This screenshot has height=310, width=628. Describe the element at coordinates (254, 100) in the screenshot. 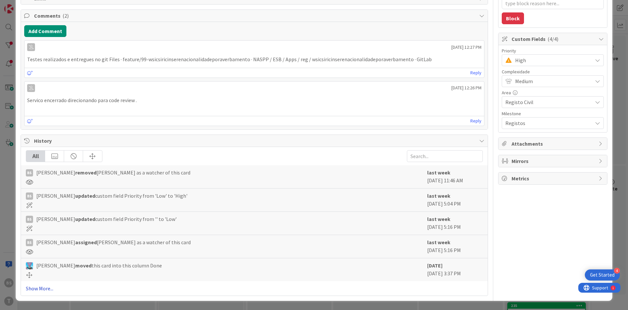

I see `p: Servico encerrado direcionando para code review .` at that location.